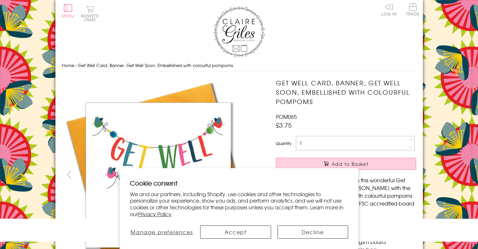 The width and height of the screenshot is (478, 249). I want to click on span: £3.75, so click(284, 125).